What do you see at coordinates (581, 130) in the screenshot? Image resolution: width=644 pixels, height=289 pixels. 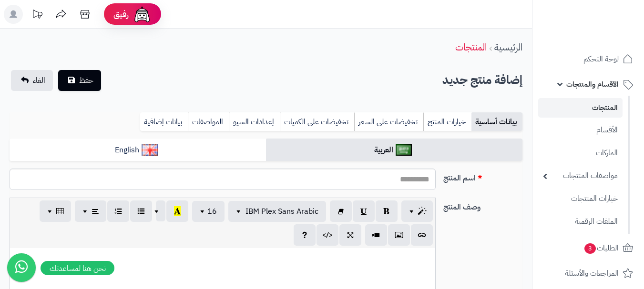 I see `a: الأقسام` at bounding box center [581, 130].